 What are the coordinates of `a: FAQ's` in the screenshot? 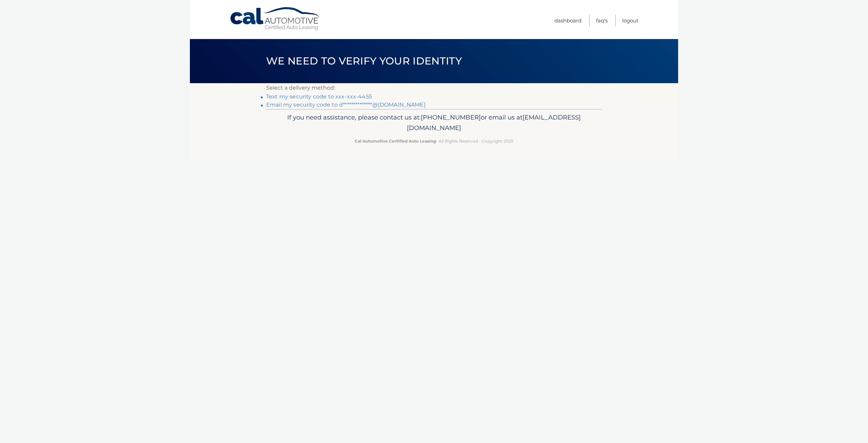 It's located at (602, 20).